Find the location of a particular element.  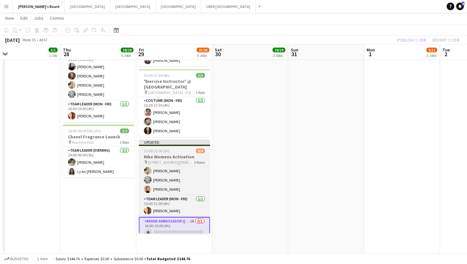

a: Edit is located at coordinates (24, 18).